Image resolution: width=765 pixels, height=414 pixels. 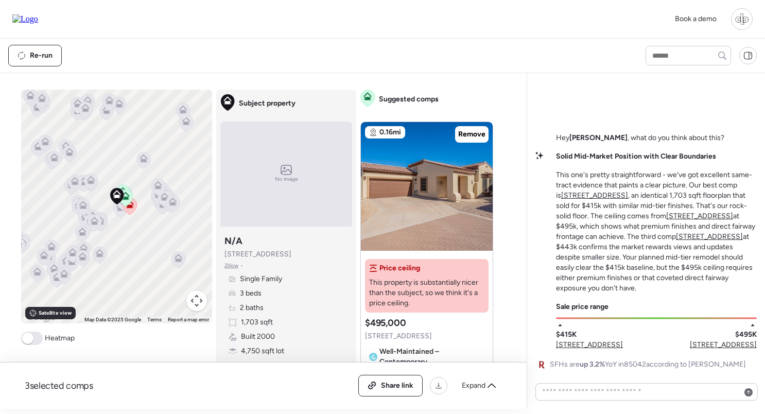 I want to click on span: No image, so click(x=286, y=179).